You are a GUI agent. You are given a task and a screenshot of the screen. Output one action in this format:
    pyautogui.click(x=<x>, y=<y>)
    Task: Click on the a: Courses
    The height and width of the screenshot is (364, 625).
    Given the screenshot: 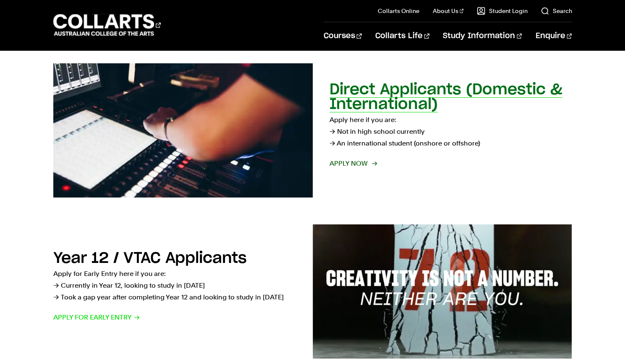 What is the action you would take?
    pyautogui.click(x=343, y=36)
    